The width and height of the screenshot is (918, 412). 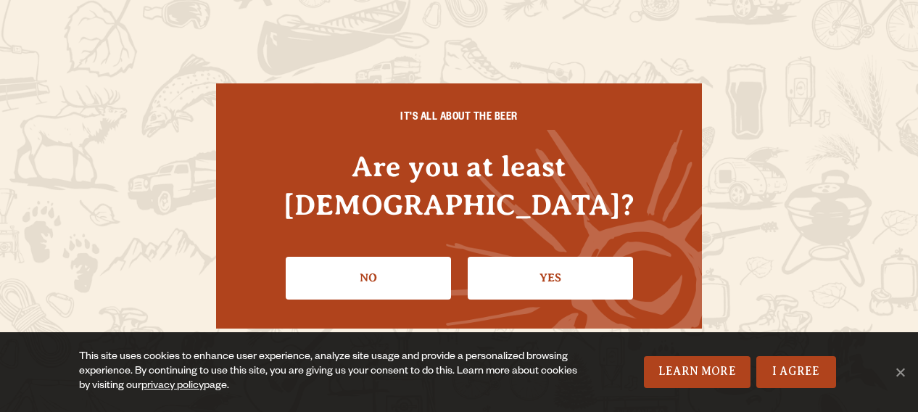 I want to click on span: No, so click(x=900, y=372).